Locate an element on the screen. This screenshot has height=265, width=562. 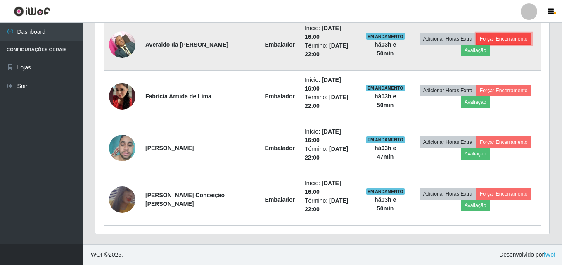
img: 1697117733428.jpeg is located at coordinates (122, 44).